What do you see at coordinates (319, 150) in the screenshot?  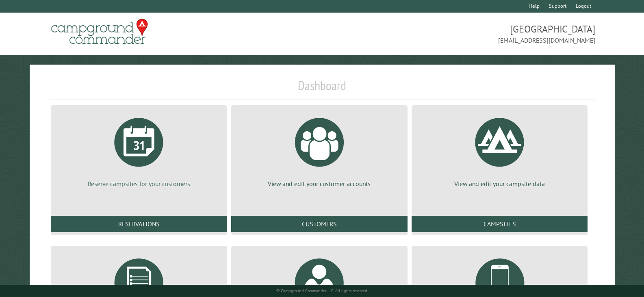 I see `a: View and edit your customer accounts` at bounding box center [319, 150].